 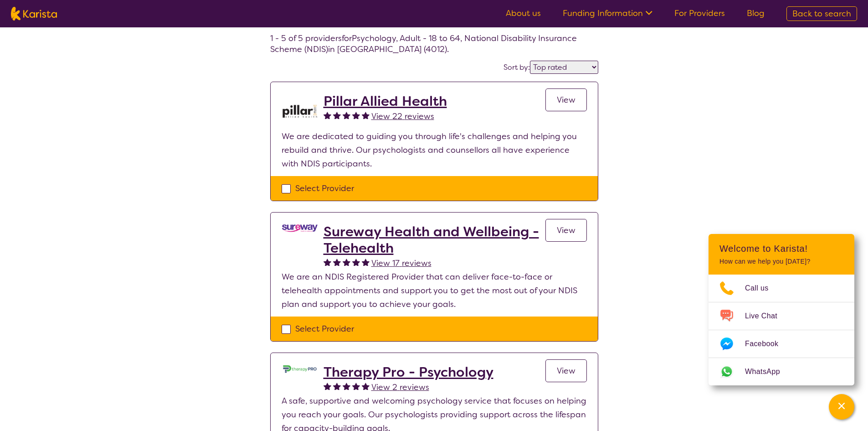 I want to click on h2: Pillar Allied Health, so click(x=385, y=101).